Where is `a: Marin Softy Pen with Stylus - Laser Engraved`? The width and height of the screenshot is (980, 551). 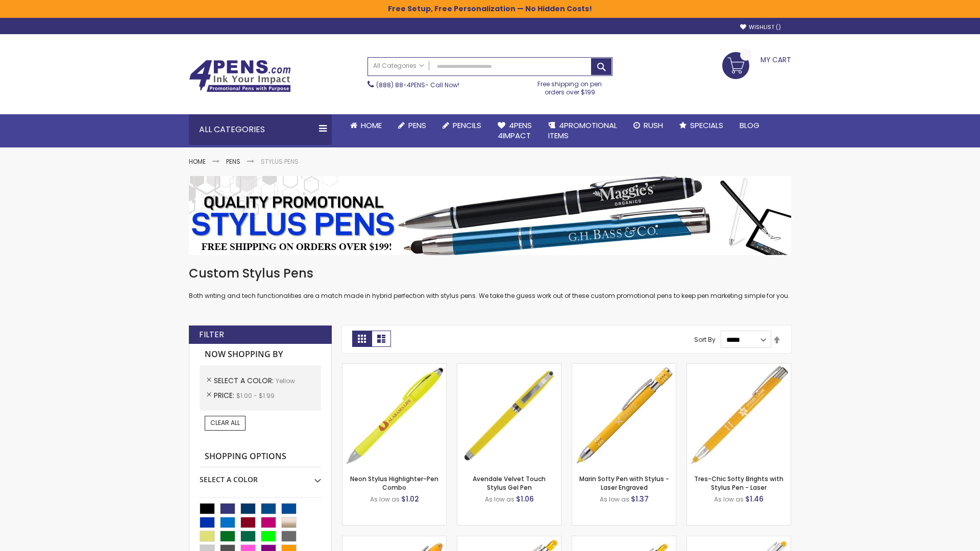
a: Marin Softy Pen with Stylus - Laser Engraved is located at coordinates (624, 483).